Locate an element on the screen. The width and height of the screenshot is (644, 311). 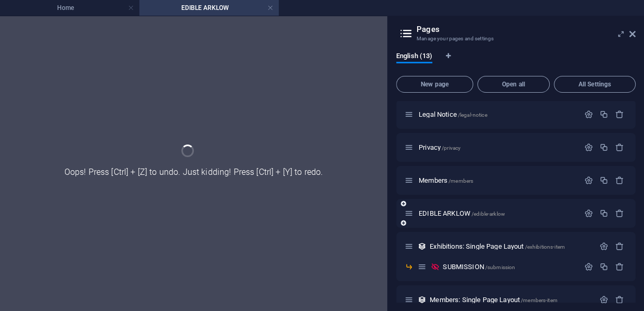
span: /legal-notice is located at coordinates (473, 115).